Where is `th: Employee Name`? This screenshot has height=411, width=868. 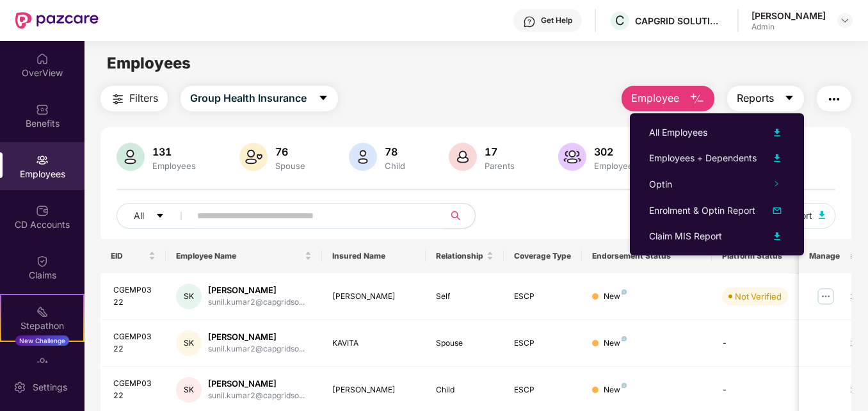
th: Employee Name is located at coordinates (244, 256).